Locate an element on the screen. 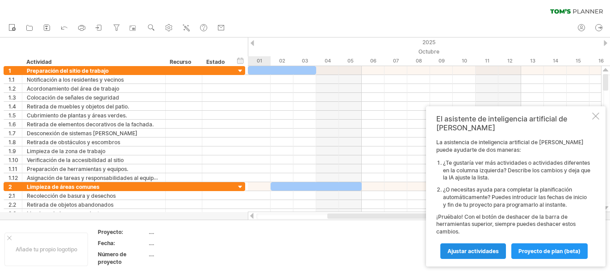 This screenshot has width=610, height=271. font: 1.1 is located at coordinates (12, 79).